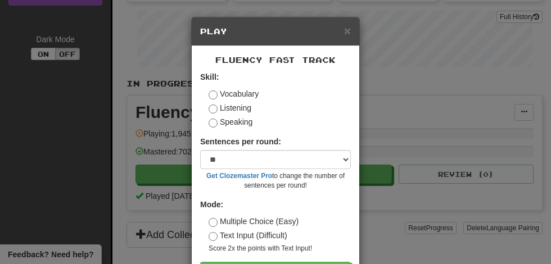 The width and height of the screenshot is (551, 264). Describe the element at coordinates (213, 223) in the screenshot. I see `input: Multiple Choice (Easy)` at that location.